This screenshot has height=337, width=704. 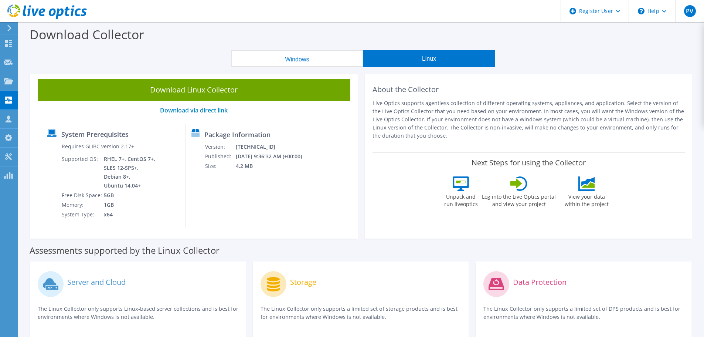 What do you see at coordinates (130, 214) in the screenshot?
I see `td: x64` at bounding box center [130, 214].